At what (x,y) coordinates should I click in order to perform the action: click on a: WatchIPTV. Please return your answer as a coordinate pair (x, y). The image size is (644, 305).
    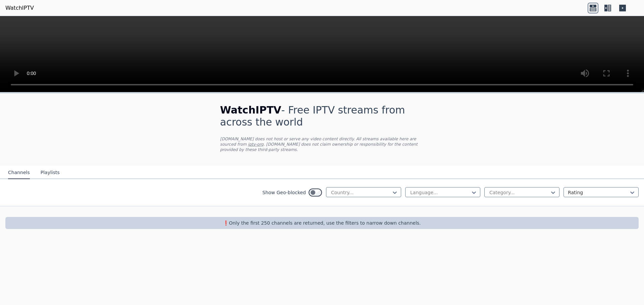
    Looking at the image, I should click on (20, 8).